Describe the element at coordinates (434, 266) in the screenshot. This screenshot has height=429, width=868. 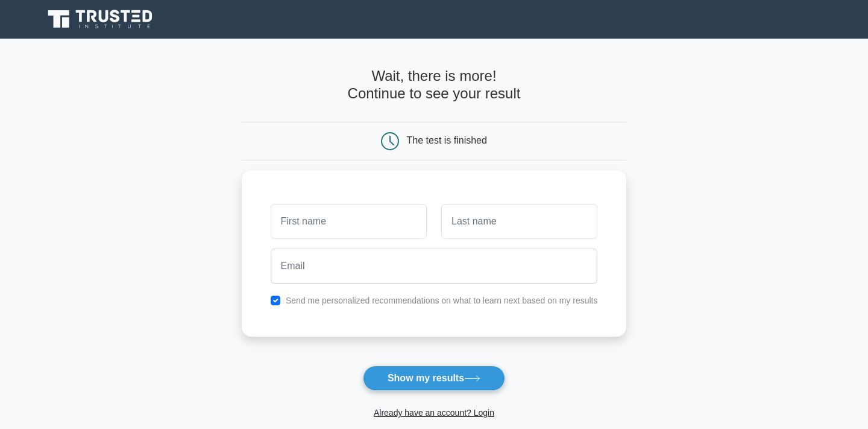
I see `input: Email` at that location.